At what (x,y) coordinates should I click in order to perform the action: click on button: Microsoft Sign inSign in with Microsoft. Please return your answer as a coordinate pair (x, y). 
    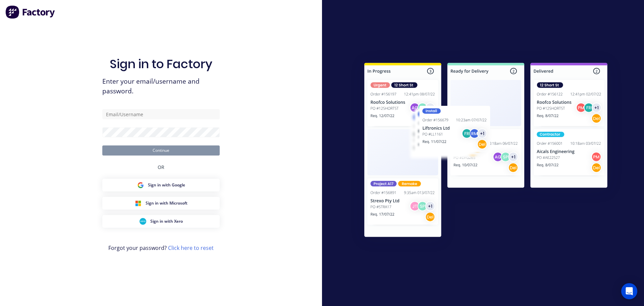
    Looking at the image, I should click on (161, 203).